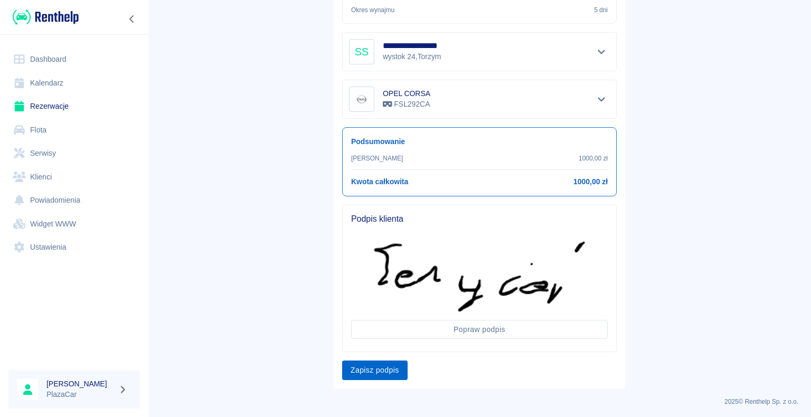 Image resolution: width=811 pixels, height=417 pixels. Describe the element at coordinates (74, 59) in the screenshot. I see `a: Dashboard` at that location.